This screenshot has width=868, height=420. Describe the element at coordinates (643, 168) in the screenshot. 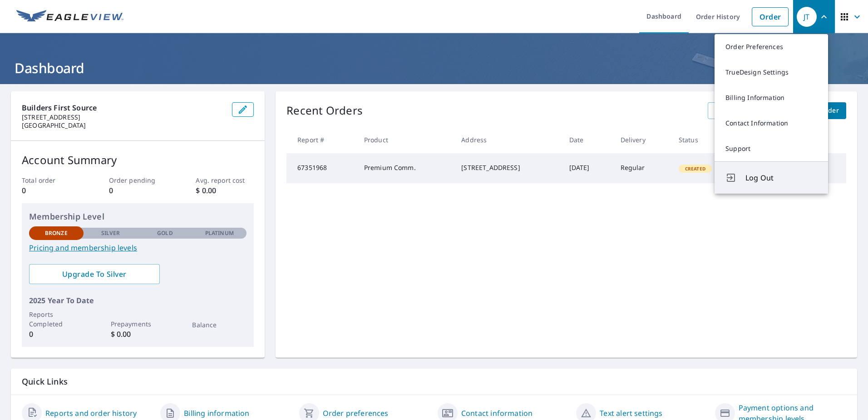

I see `td: Regular` at that location.